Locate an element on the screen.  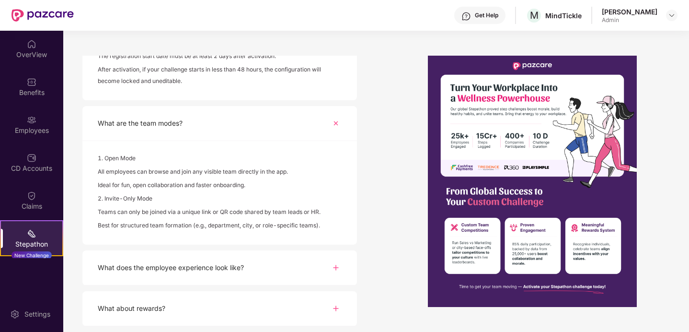
img: svg+xml;base64,PHN2ZyB4bWxucz0iaHR0cDovL3d3dy53My5vcmcvMjAwMC9zdmciIHdpZHRoPSIyMSIgaGVpZ2h0PSIyMC... is located at coordinates (32, 233).